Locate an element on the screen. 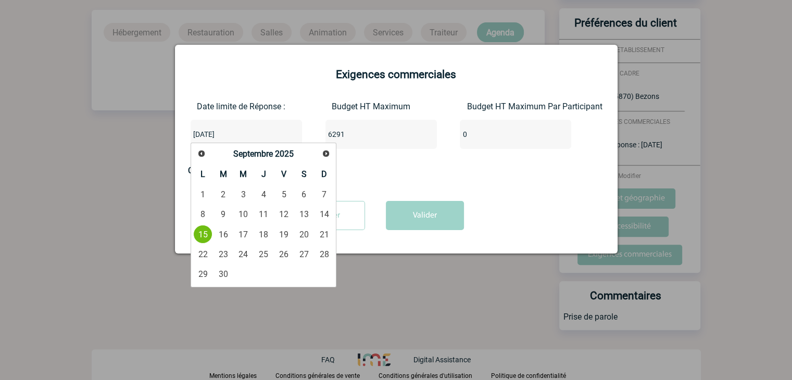 Image resolution: width=792 pixels, height=380 pixels. label: Date limite de Réponse : is located at coordinates (209, 106).